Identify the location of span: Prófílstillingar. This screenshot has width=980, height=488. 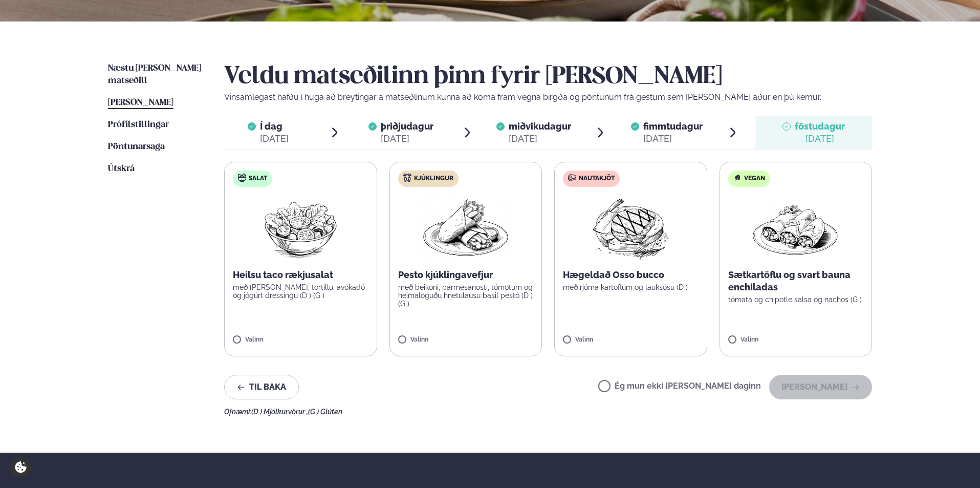
(138, 125).